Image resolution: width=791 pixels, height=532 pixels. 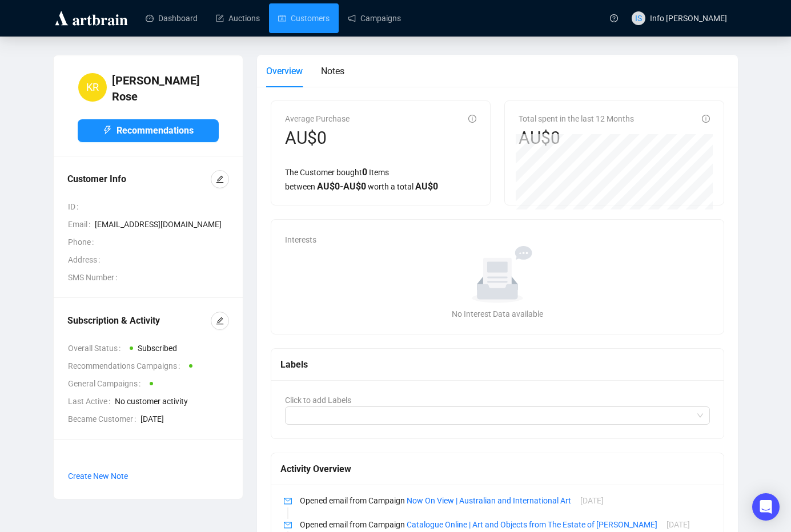 What do you see at coordinates (126, 366) in the screenshot?
I see `span: Recommendations Campaigns` at bounding box center [126, 366].